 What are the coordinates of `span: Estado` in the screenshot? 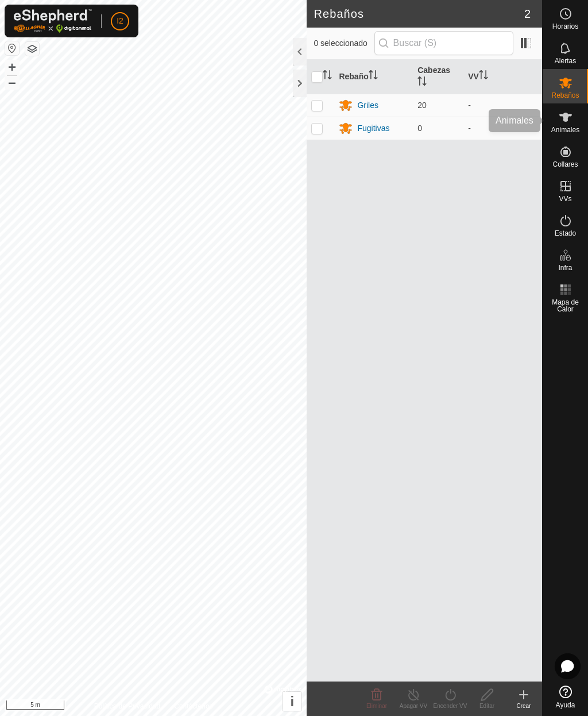 It's located at (565, 233).